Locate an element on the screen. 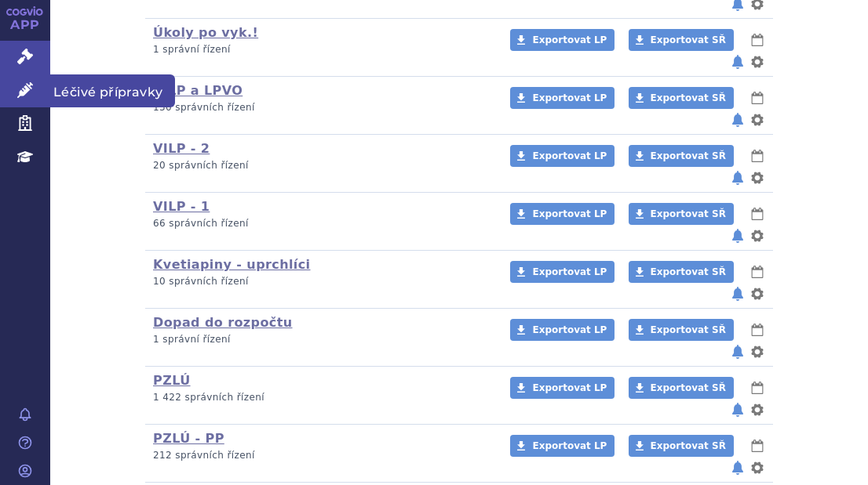 This screenshot has height=485, width=868. a: Úkoly po vyk.! is located at coordinates (206, 32).